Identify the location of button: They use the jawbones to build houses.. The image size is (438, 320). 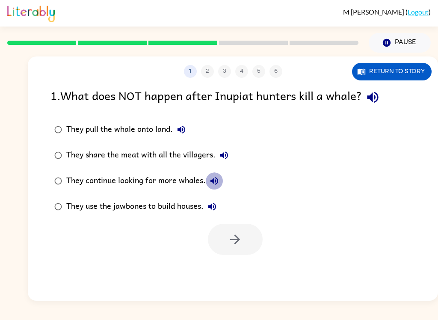
(212, 207).